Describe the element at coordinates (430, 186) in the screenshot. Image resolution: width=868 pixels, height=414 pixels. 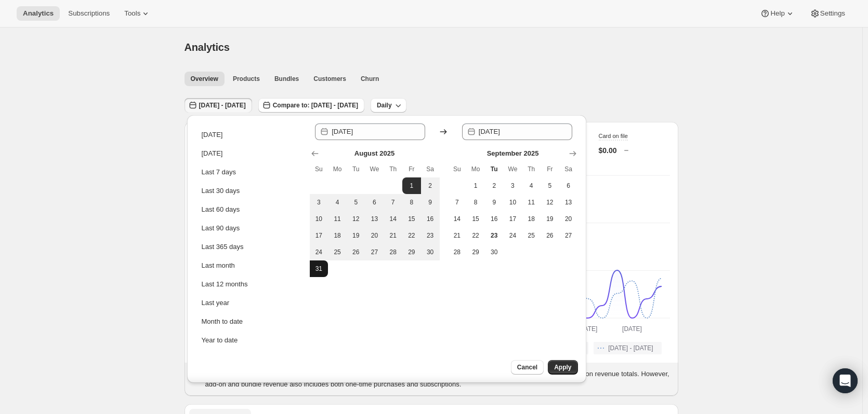
I see `span: 2` at that location.